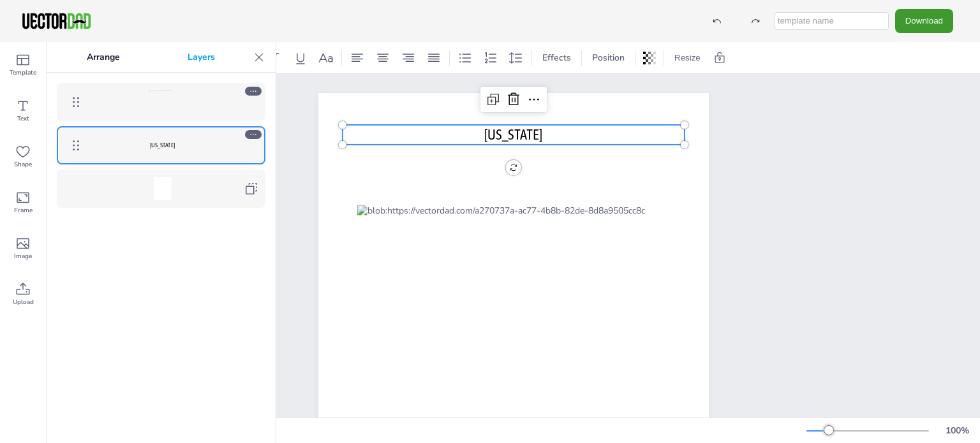 This screenshot has width=980, height=443. What do you see at coordinates (23, 164) in the screenshot?
I see `span: Shape` at bounding box center [23, 164].